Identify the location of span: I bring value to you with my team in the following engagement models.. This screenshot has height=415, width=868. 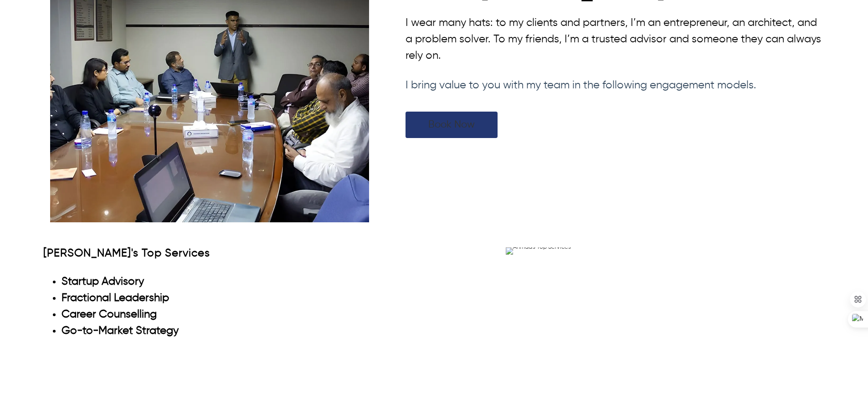
(581, 85).